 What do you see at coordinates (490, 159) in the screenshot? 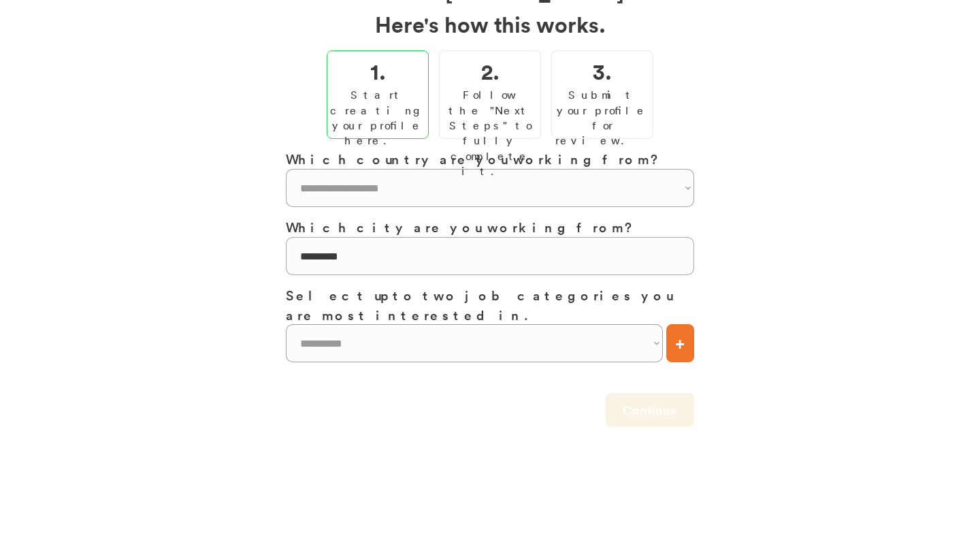
I see `h3: Which country are you working from?` at bounding box center [490, 159].